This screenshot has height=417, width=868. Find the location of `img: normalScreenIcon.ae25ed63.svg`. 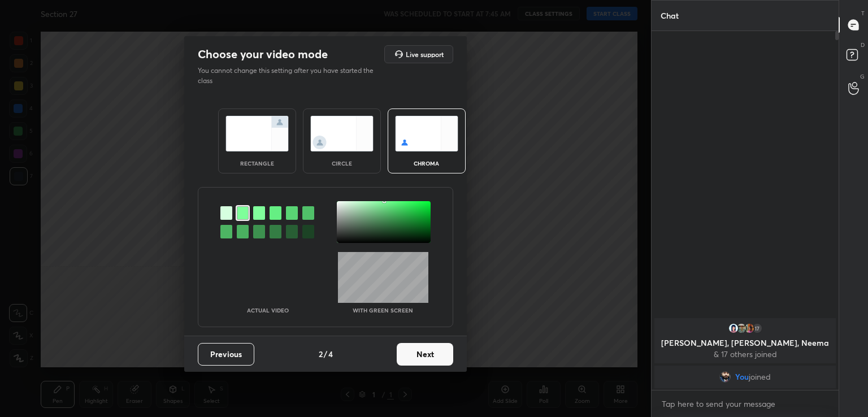

img: normalScreenIcon.ae25ed63.svg is located at coordinates (257, 134).